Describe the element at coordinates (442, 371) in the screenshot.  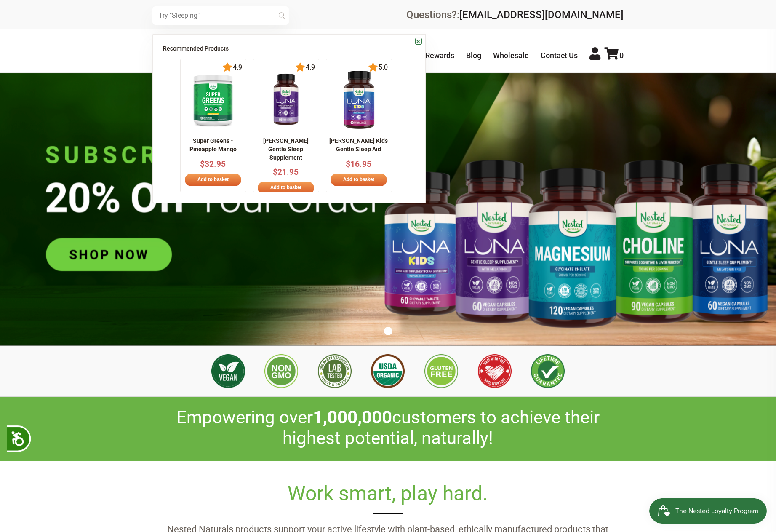
I see `img: Gluten Free` at that location.